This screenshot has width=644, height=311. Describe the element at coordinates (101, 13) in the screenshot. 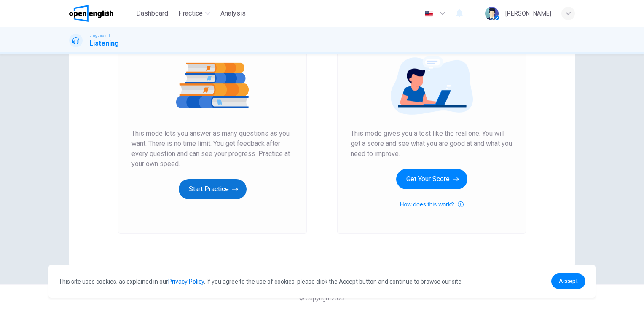

I see `a: OpenEnglish logo` at that location.